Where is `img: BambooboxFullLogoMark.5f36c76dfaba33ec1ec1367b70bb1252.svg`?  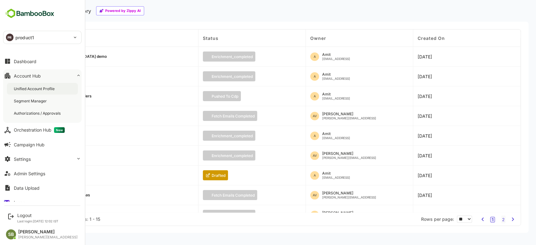 img: BambooboxFullLogoMark.5f36c76dfaba33ec1ec1367b70bb1252.svg is located at coordinates (30, 13).